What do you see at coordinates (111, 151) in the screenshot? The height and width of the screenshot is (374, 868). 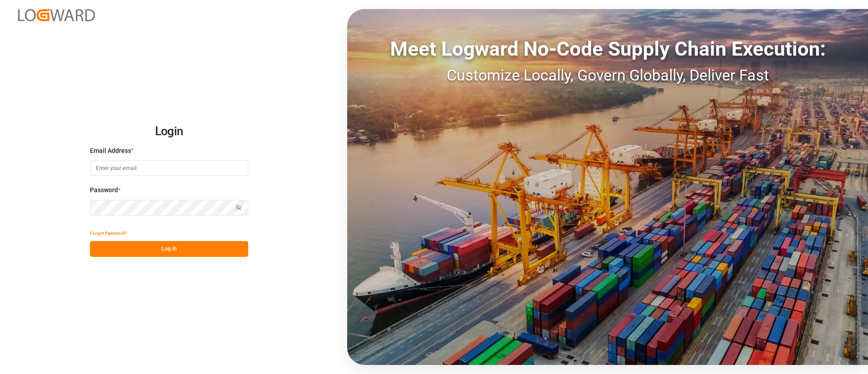 I see `span: Email Address` at bounding box center [111, 151].